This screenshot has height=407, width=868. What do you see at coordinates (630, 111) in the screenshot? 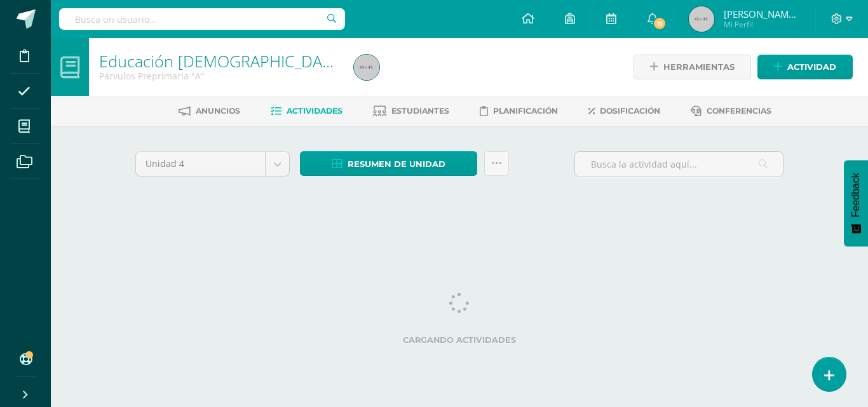
I see `span: Dosificación` at bounding box center [630, 111].